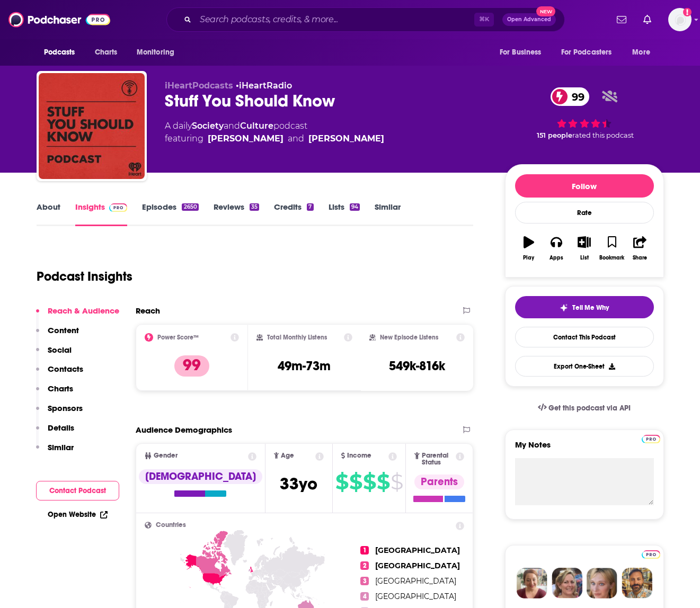  What do you see at coordinates (60, 19) in the screenshot?
I see `a: Podchaser - Follow, Share and Rate Podcasts` at bounding box center [60, 19].